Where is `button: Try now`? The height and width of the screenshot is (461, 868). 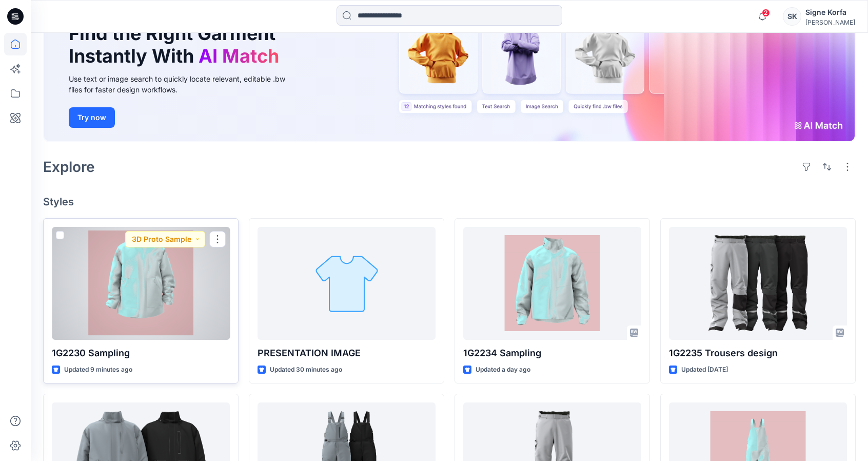 button: Try now is located at coordinates (92, 117).